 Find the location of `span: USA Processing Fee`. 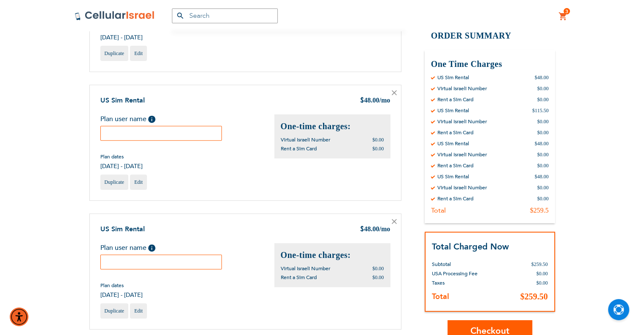

span: USA Processing Fee is located at coordinates (455, 274).